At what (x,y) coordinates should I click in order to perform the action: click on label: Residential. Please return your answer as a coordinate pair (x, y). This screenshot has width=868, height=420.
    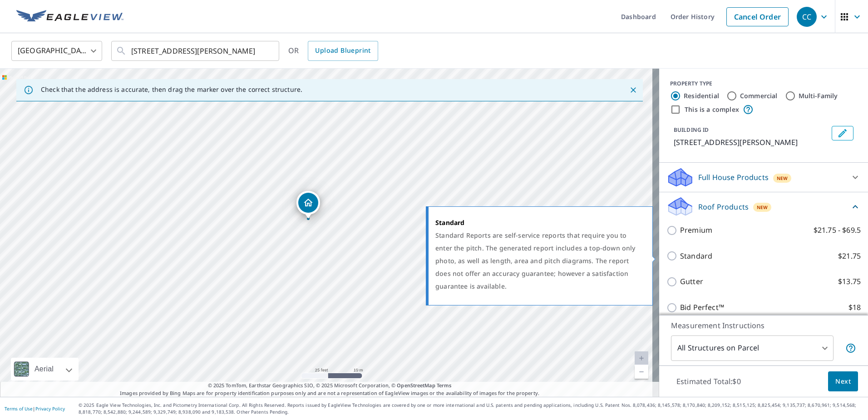
    Looking at the image, I should click on (702, 96).